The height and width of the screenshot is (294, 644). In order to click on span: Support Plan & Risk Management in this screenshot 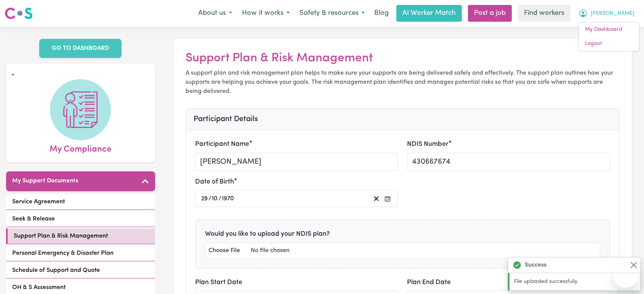, I will do `click(61, 236)`.